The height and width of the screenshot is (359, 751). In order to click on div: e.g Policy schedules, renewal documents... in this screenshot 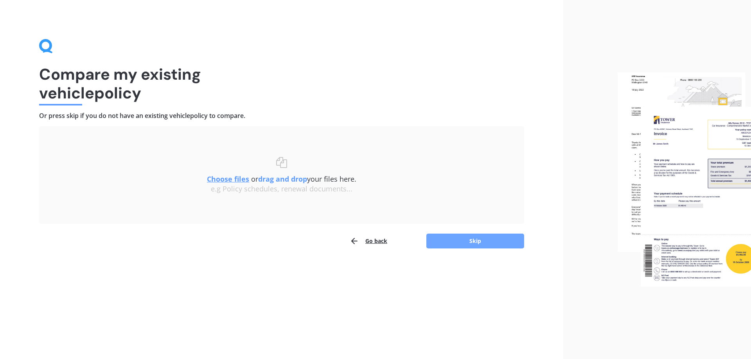, I will do `click(282, 189)`.